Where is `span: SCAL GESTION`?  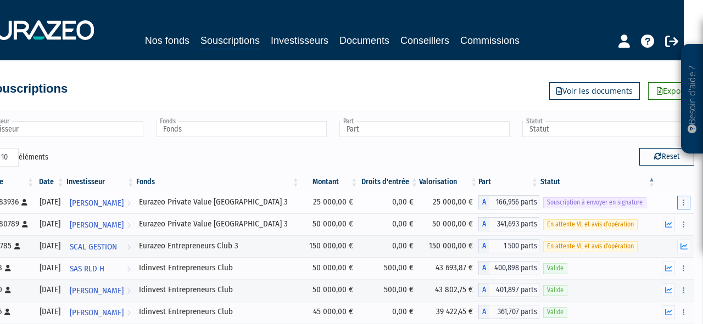
span: SCAL GESTION is located at coordinates (93, 247).